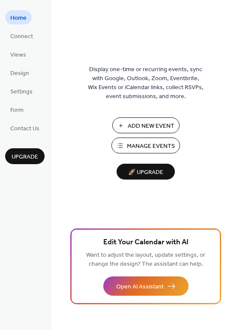 The height and width of the screenshot is (330, 240). What do you see at coordinates (21, 36) in the screenshot?
I see `span: Connect` at bounding box center [21, 36].